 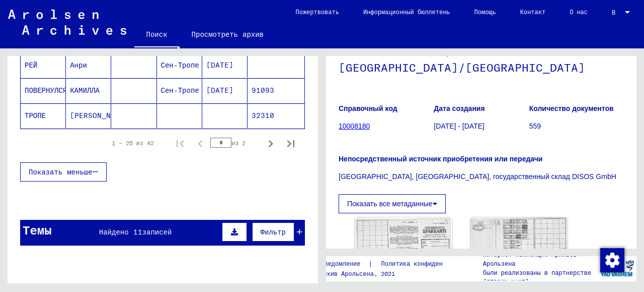 I want to click on font: ПОВЕРНУЛСЯ, so click(x=46, y=91).